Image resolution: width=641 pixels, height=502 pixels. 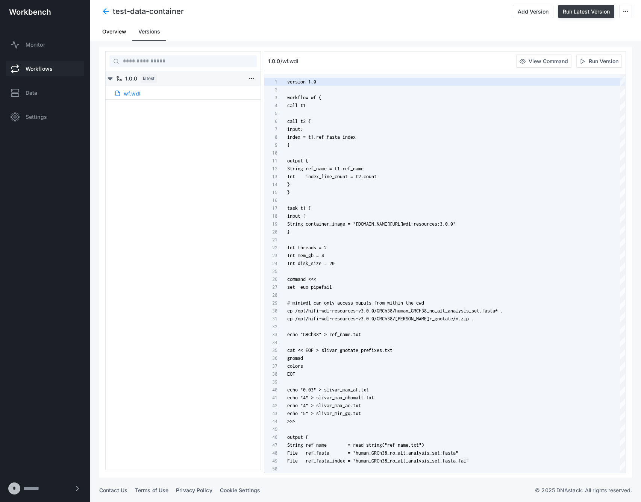 What do you see at coordinates (301, 279) in the screenshot?
I see `span: command <<<` at bounding box center [301, 279].